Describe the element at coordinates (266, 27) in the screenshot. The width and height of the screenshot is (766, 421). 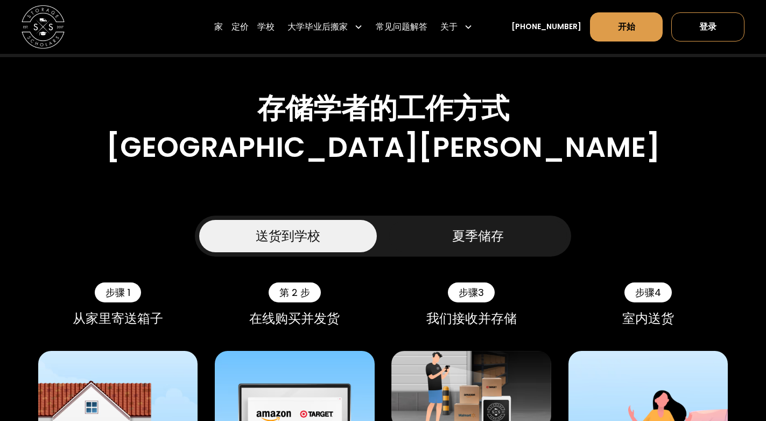
I see `a: 学校` at that location.